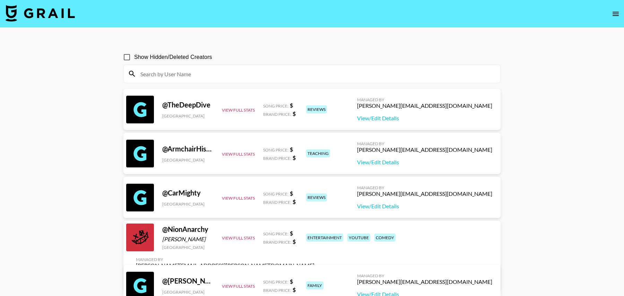  I want to click on div: @ TheDeepDive, so click(188, 105).